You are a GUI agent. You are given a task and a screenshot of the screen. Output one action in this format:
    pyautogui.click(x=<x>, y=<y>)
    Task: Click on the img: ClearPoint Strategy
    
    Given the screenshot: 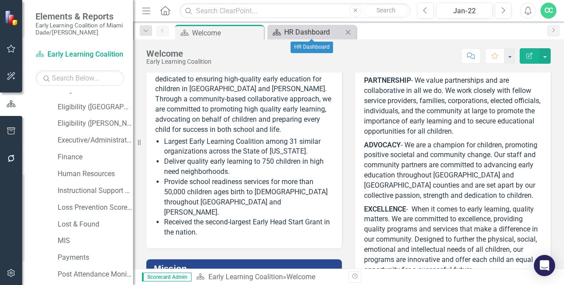 What is the action you would take?
    pyautogui.click(x=12, y=17)
    